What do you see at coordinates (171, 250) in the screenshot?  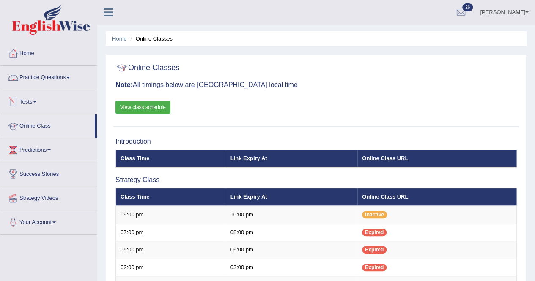 I see `td: 05:00 pm` at bounding box center [171, 250].